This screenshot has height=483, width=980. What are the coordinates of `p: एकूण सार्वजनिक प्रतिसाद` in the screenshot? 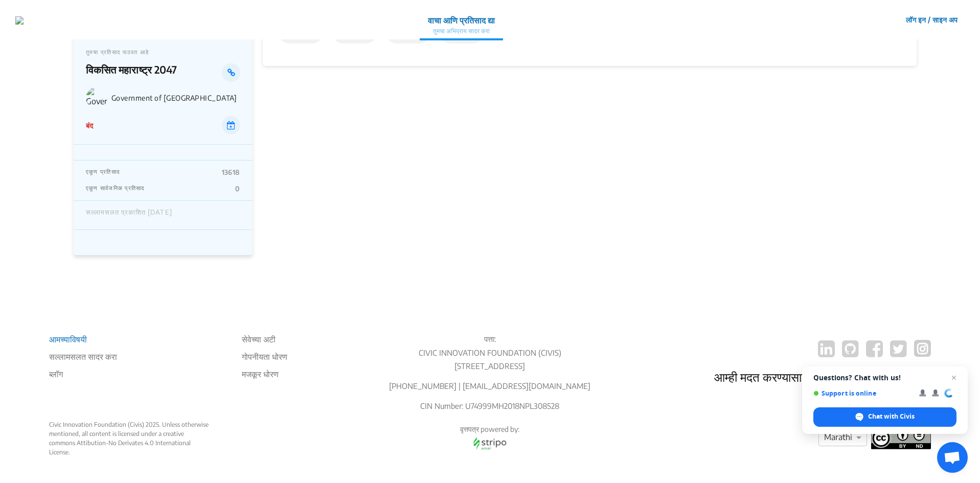 It's located at (115, 189).